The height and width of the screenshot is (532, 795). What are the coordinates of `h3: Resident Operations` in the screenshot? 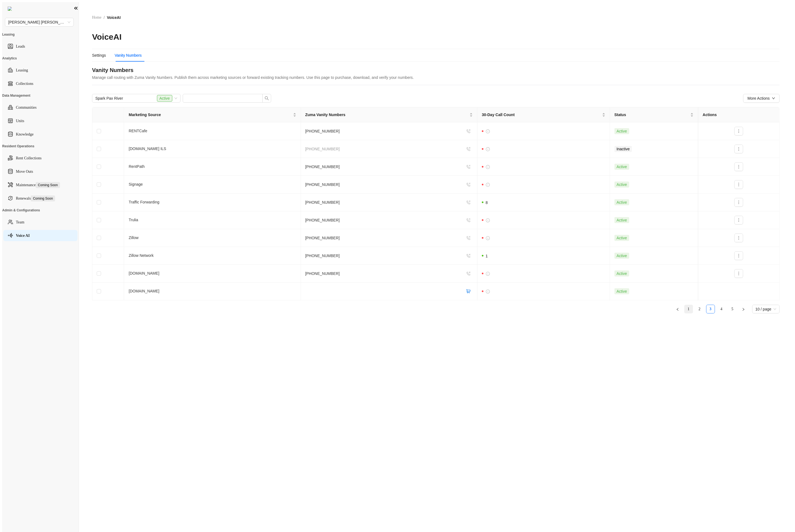 It's located at (40, 146).